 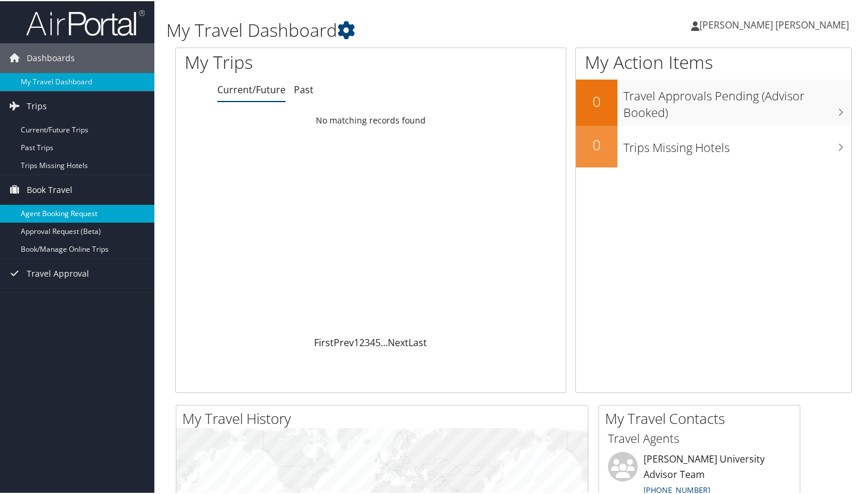 I want to click on h2: My Travel History, so click(x=385, y=417).